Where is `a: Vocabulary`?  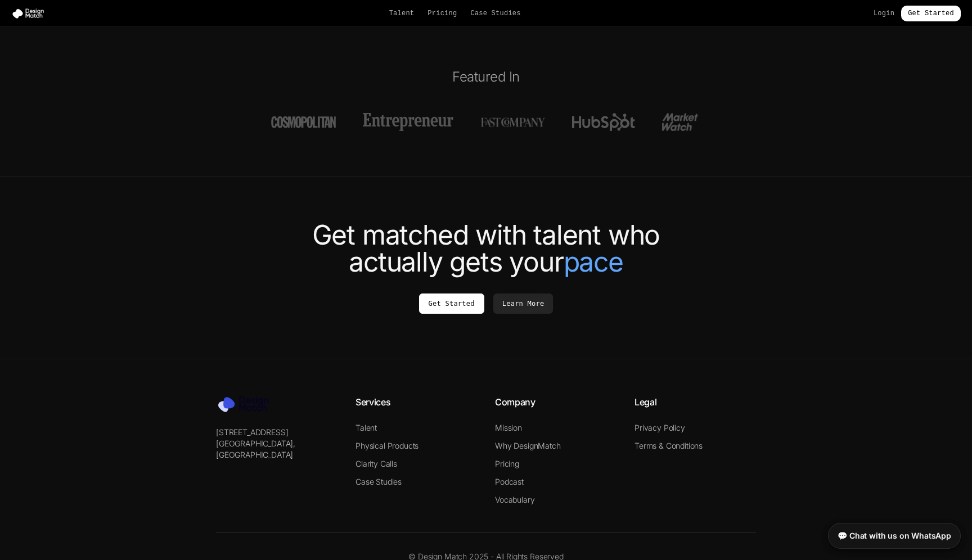
a: Vocabulary is located at coordinates (515, 499).